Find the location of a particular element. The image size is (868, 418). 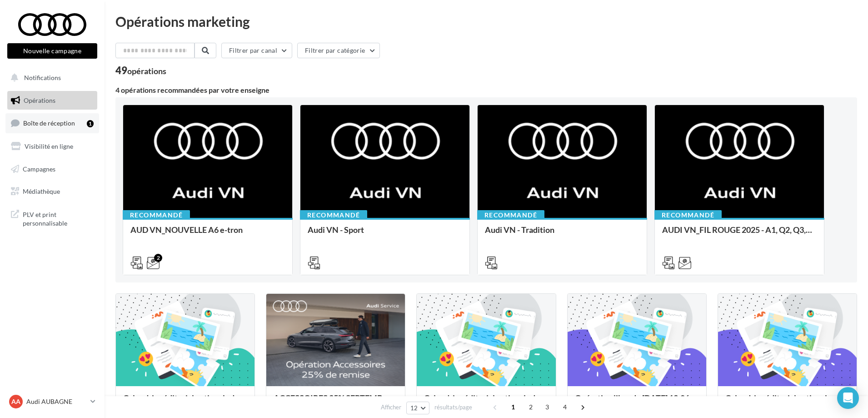

span: Afficher is located at coordinates (391, 407).